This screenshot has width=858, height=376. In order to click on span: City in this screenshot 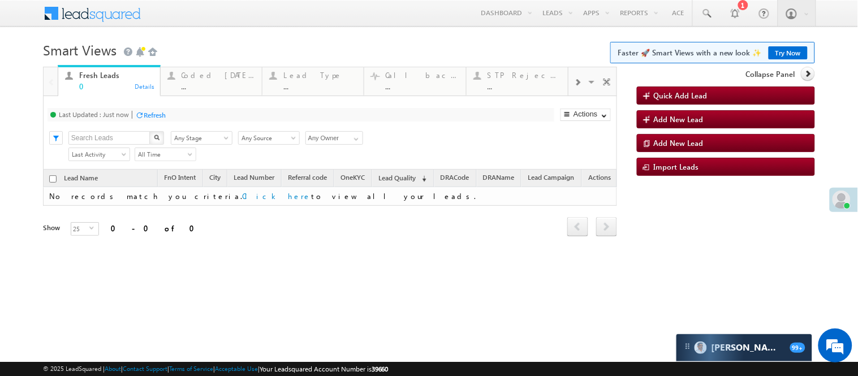, I will do `click(215, 177)`.